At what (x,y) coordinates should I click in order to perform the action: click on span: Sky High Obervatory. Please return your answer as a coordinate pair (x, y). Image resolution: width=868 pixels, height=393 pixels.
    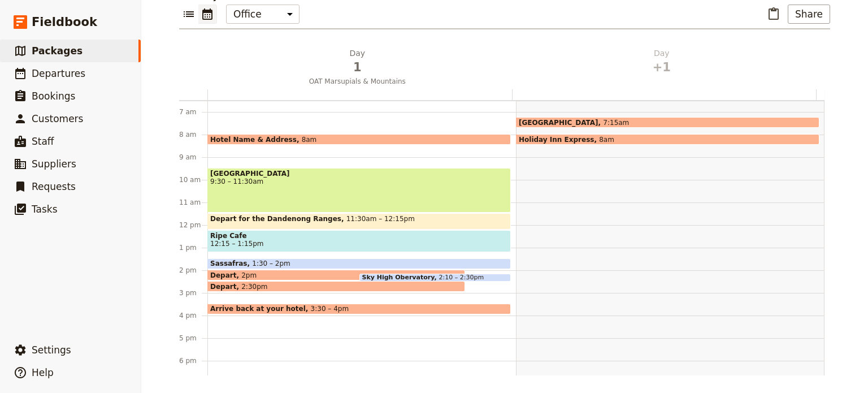
    Looking at the image, I should click on (401, 278).